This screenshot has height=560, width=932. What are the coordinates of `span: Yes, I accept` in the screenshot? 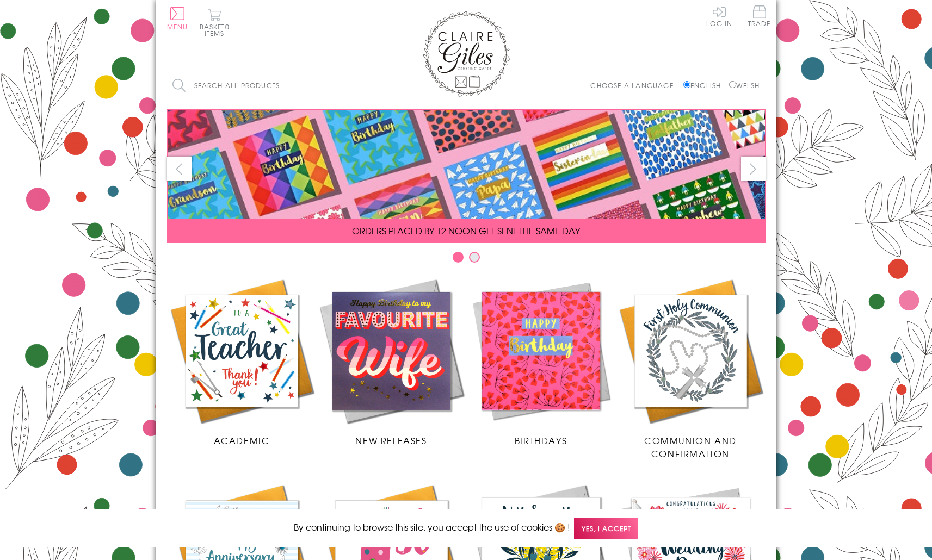 It's located at (607, 528).